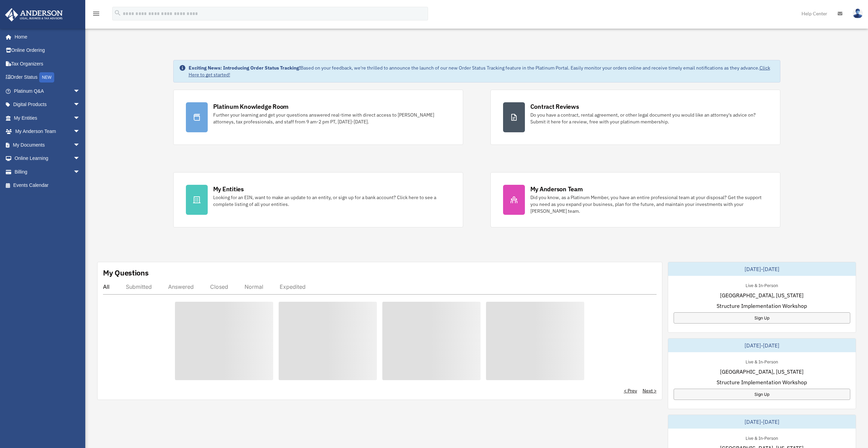 The height and width of the screenshot is (448, 868). I want to click on div: Did you know, as a Platinum Member, you have an entire professional team at your disposal? Get th..., so click(649, 204).